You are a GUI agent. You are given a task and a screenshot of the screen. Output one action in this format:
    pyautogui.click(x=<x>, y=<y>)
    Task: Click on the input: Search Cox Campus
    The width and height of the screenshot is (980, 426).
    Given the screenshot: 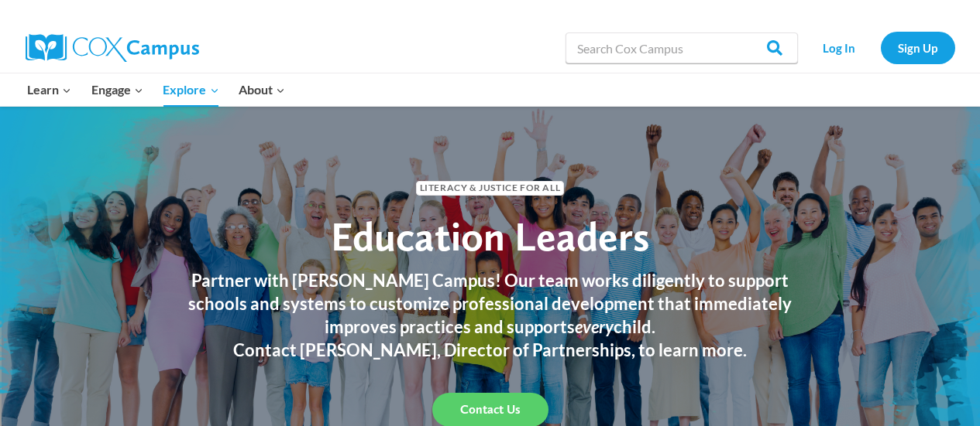 What is the action you would take?
    pyautogui.click(x=682, y=48)
    